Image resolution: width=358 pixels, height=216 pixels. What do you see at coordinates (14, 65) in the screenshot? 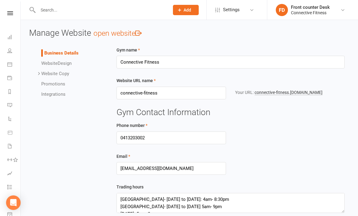
I see `a: Calendar` at bounding box center [14, 65].